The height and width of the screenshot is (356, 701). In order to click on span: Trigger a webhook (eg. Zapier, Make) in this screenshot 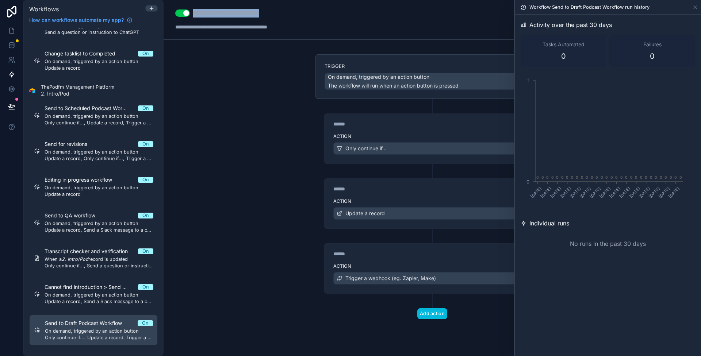, I will do `click(391, 279)`.